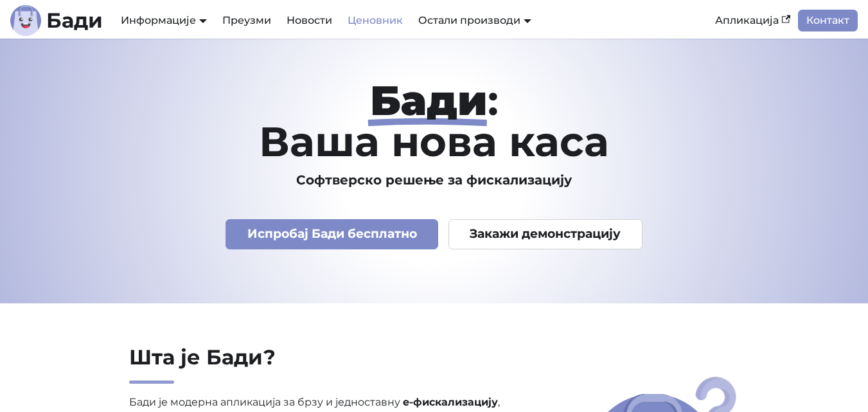  What do you see at coordinates (434, 180) in the screenshot?
I see `h3: Софтверско решење за фискализацију` at bounding box center [434, 180].